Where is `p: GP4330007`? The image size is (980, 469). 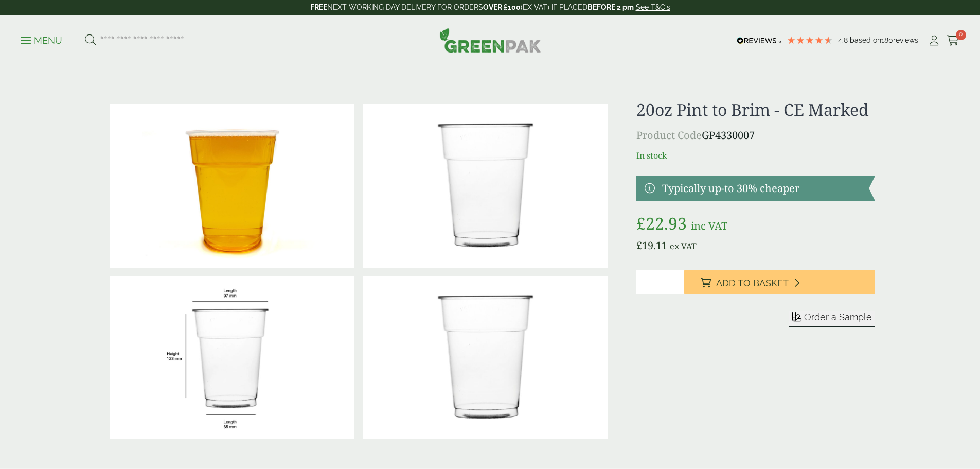
p: GP4330007 is located at coordinates (755, 135).